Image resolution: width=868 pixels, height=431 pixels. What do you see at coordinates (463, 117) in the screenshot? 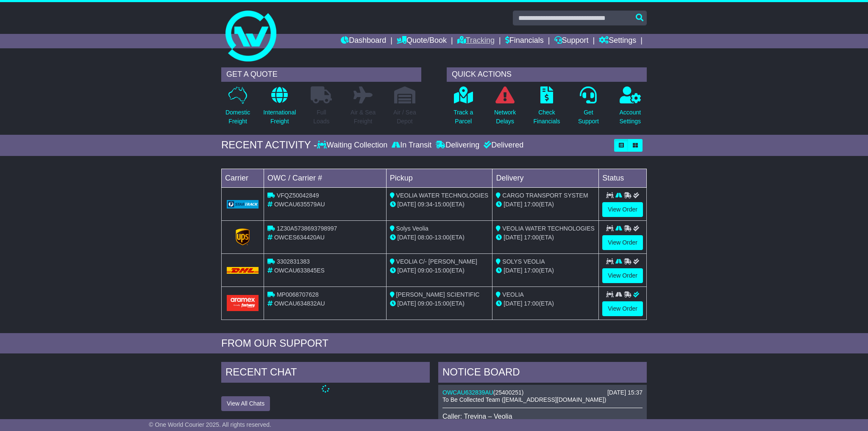
I see `p: Track a Parcel` at bounding box center [463, 117].